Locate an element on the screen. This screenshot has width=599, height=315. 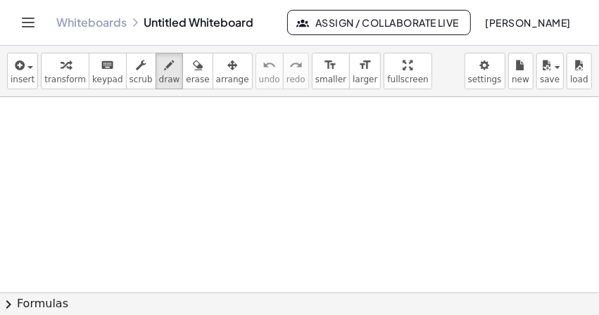
span: arrange is located at coordinates (232, 80).